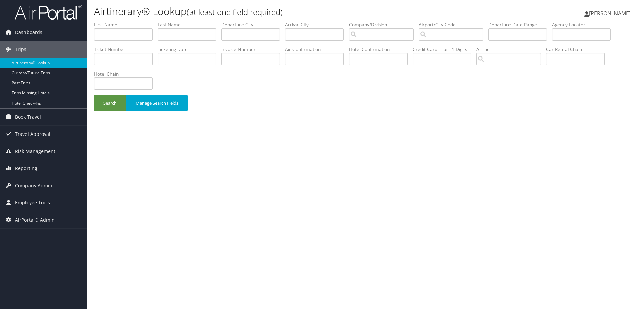 The image size is (644, 309). Describe the element at coordinates (126, 50) in the screenshot. I see `label: Ticket Number` at that location.